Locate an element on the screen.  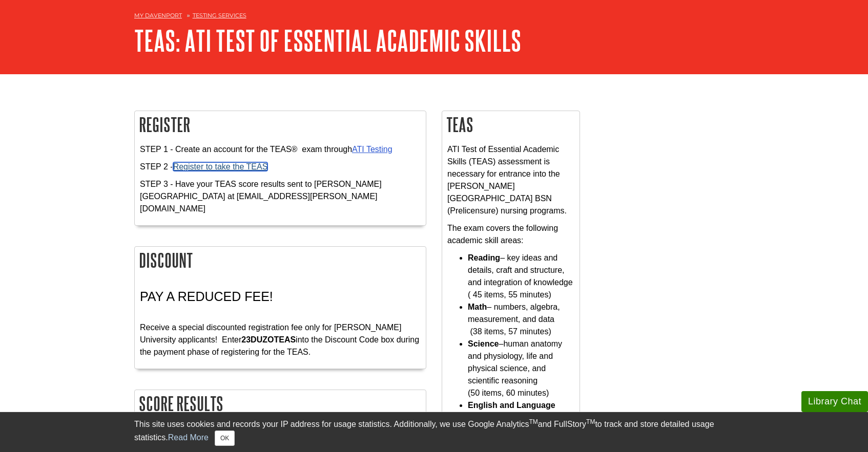
h2: Discount is located at coordinates (280, 260).